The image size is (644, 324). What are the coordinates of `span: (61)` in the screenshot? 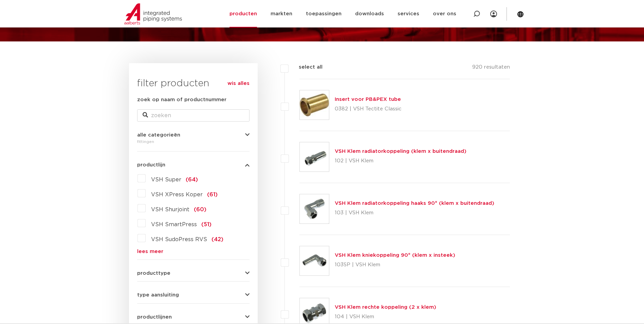 It's located at (212, 195).